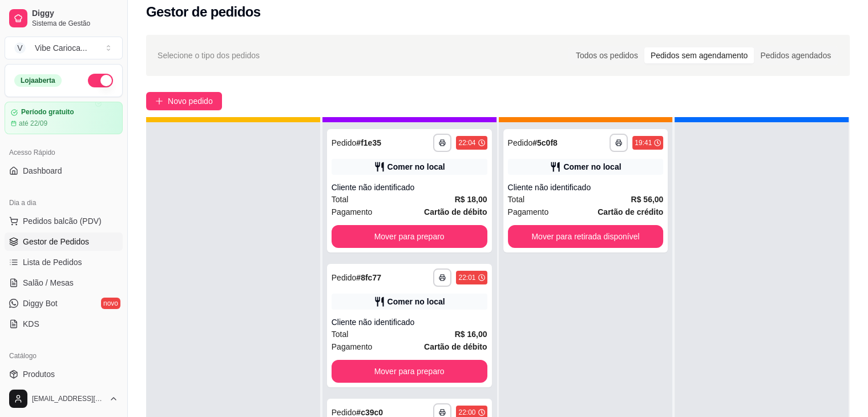 The image size is (868, 417). I want to click on article: até 22/09, so click(33, 123).